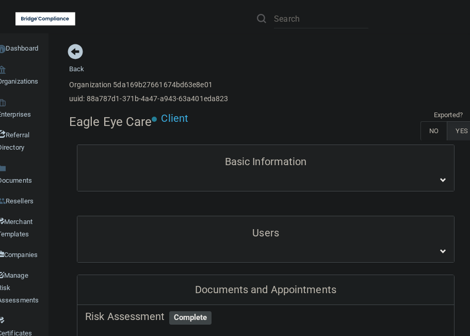 The image size is (470, 336). Describe the element at coordinates (45, 19) in the screenshot. I see `img: bridge_compliance_login_screen.278c3ca4.svg` at that location.